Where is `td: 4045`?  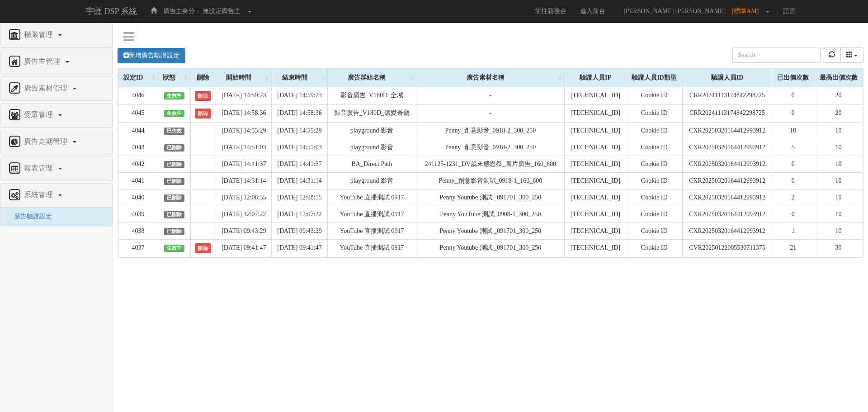 td: 4045 is located at coordinates (138, 113).